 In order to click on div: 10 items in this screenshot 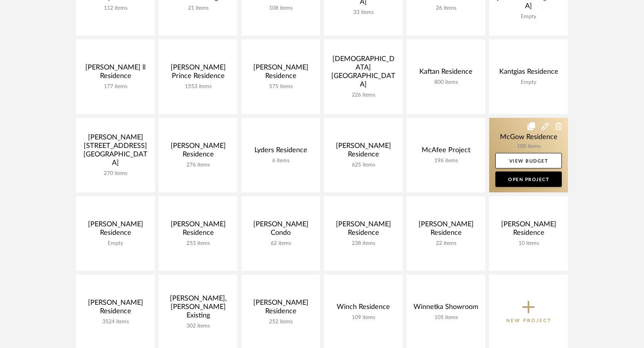, I will do `click(529, 243)`.